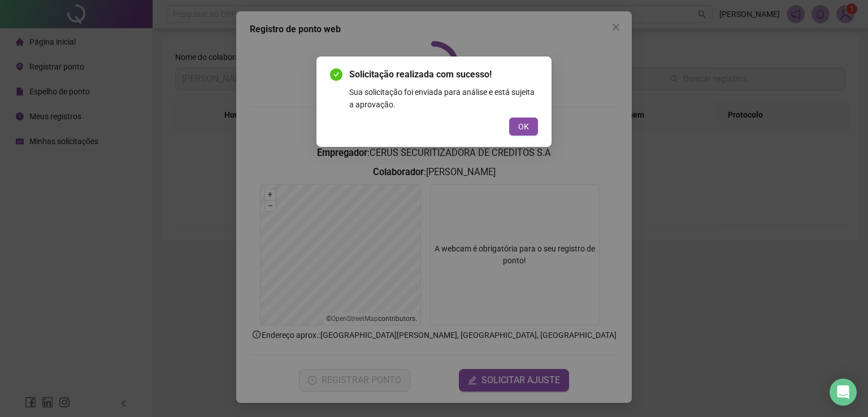  What do you see at coordinates (523, 127) in the screenshot?
I see `button: OK` at bounding box center [523, 127].